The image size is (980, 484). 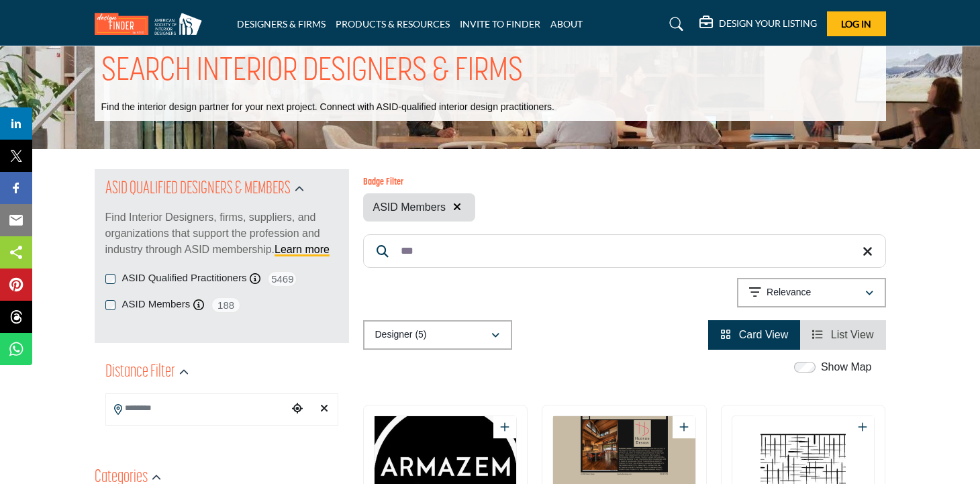 What do you see at coordinates (312, 72) in the screenshot?
I see `h1: SEARCH INTERIOR DESIGNERS & FIRMS` at bounding box center [312, 72].